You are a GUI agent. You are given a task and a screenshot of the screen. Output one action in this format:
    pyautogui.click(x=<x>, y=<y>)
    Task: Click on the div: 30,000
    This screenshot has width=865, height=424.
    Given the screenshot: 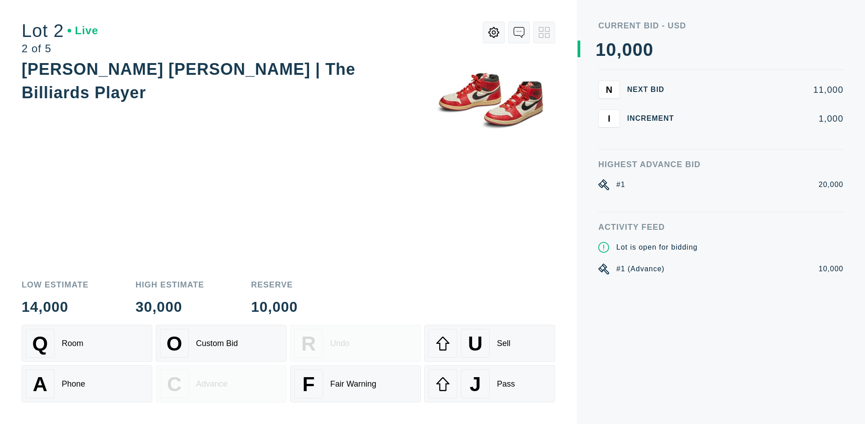 What is the action you would take?
    pyautogui.click(x=170, y=307)
    